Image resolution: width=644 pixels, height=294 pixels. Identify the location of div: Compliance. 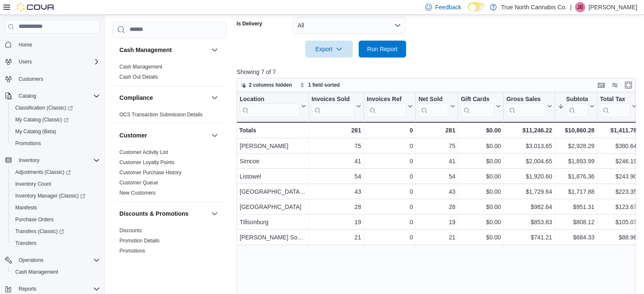
(169, 116).